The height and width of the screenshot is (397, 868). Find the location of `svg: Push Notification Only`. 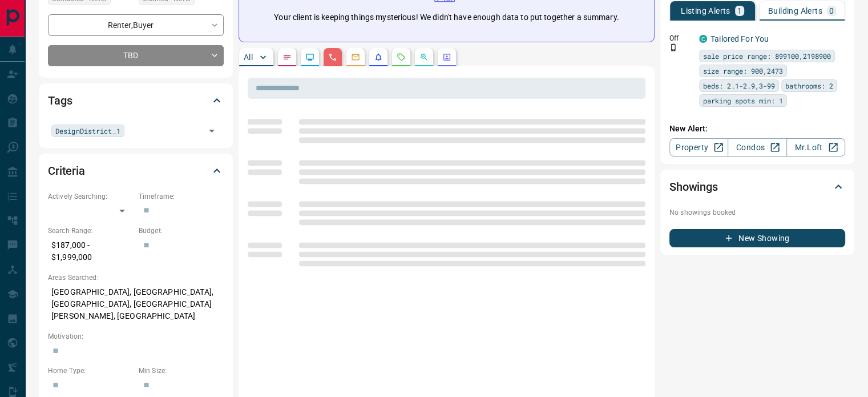

svg: Push Notification Only is located at coordinates (673, 47).